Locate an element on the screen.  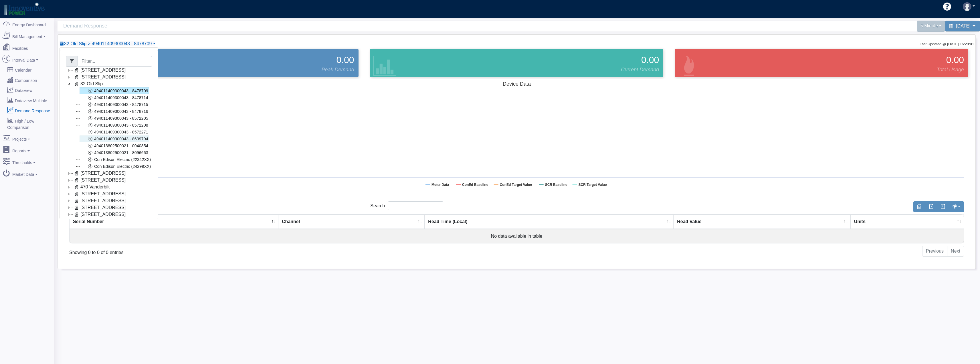
a: 494011409300043 - 8478709 is located at coordinates (114, 91).